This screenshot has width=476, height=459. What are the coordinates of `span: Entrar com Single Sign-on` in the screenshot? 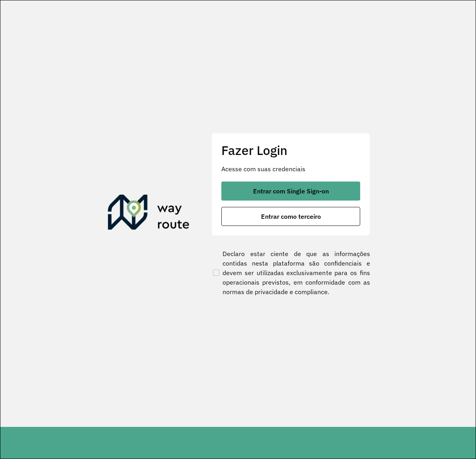 It's located at (291, 191).